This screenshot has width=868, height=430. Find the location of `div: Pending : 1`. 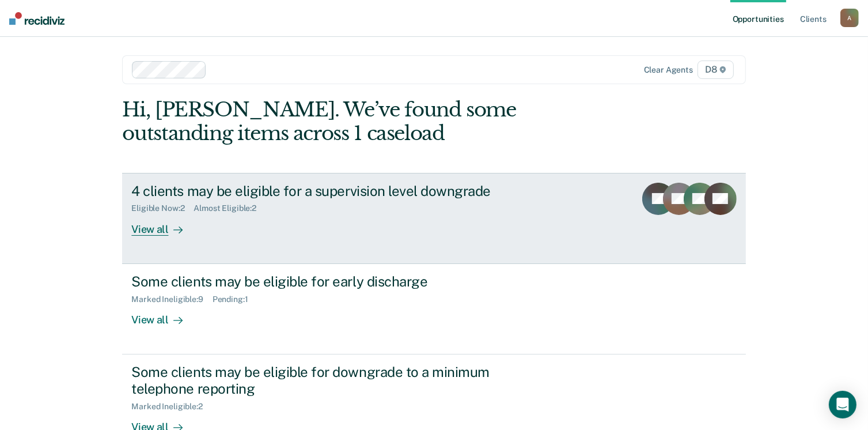

div: Pending : 1 is located at coordinates (235, 299).